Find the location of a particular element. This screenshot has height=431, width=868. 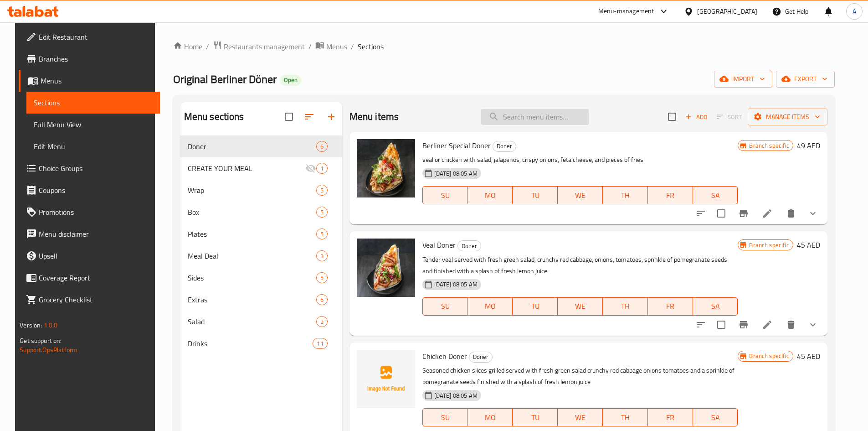

span: Extras is located at coordinates (252, 299).